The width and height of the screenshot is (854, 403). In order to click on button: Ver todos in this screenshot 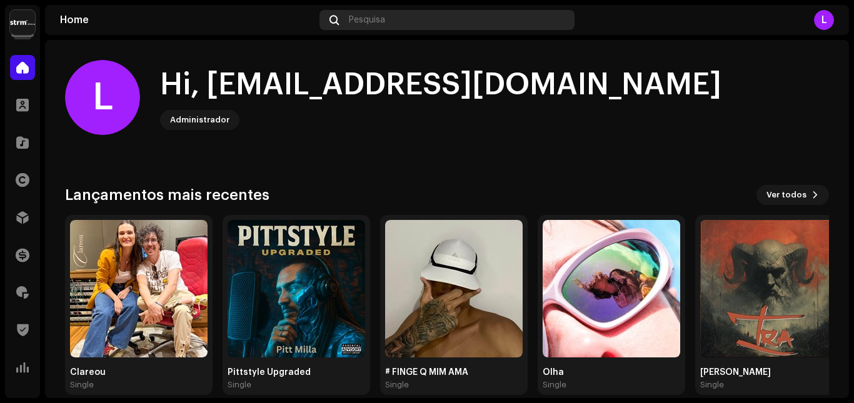, I will do `click(793, 195)`.